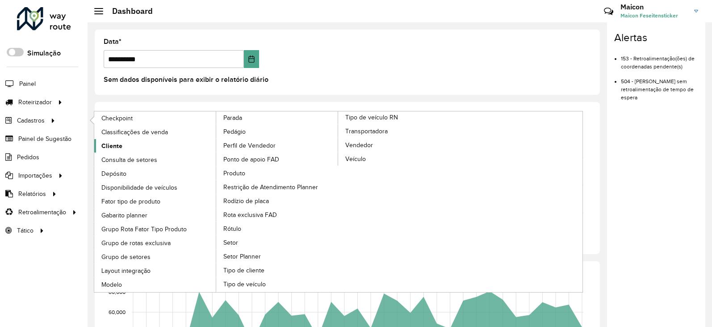 The height and width of the screenshot is (327, 712). I want to click on a: Cliente, so click(155, 146).